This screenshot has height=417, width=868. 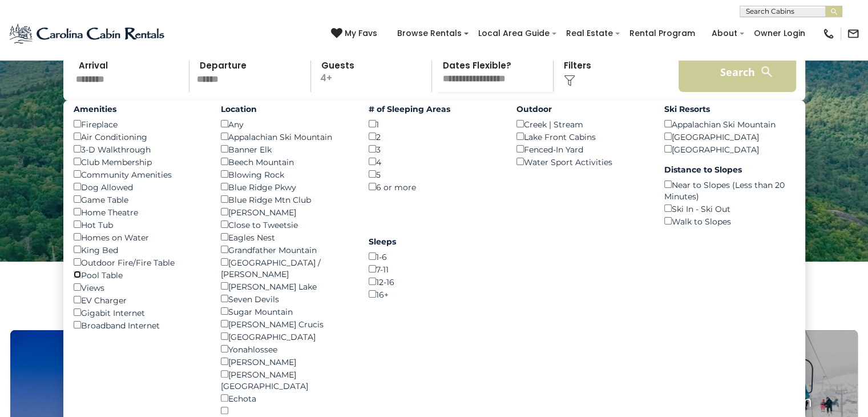 What do you see at coordinates (138, 161) in the screenshot?
I see `div: Club Membership` at bounding box center [138, 161].